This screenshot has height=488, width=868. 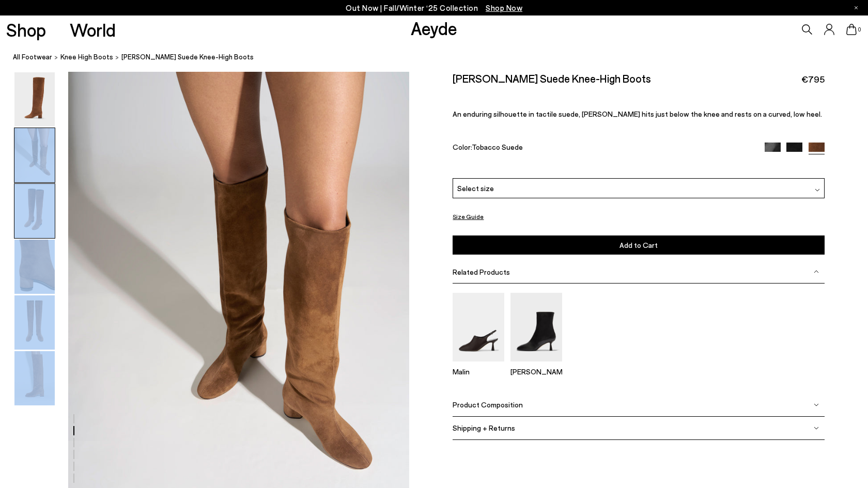 What do you see at coordinates (859, 29) in the screenshot?
I see `span: 0` at bounding box center [859, 29].